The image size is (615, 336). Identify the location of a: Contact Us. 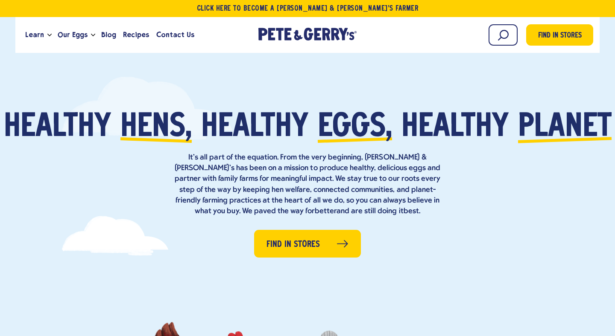
(175, 35).